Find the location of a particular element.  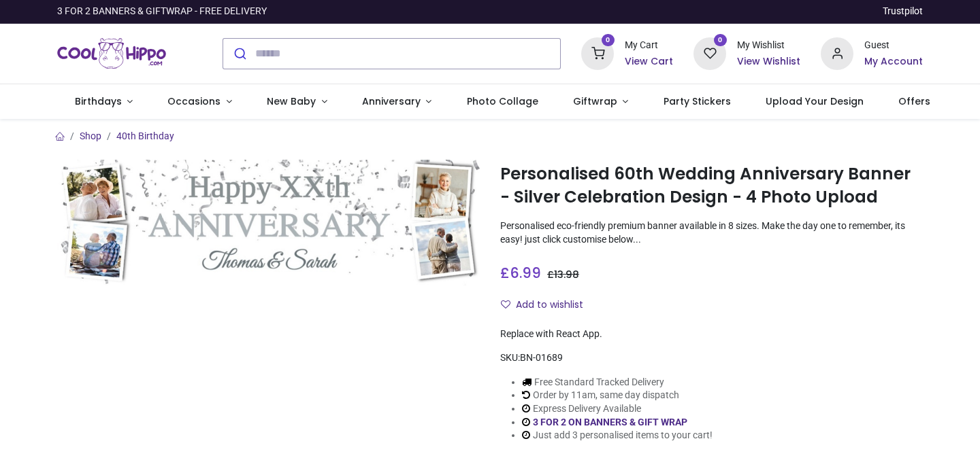

a: Giftwrap is located at coordinates (600, 102).